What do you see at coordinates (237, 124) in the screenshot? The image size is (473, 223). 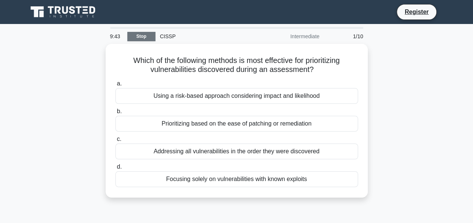 I see `div: Prioritizing based on the ease of patching or remediation` at bounding box center [237, 124].